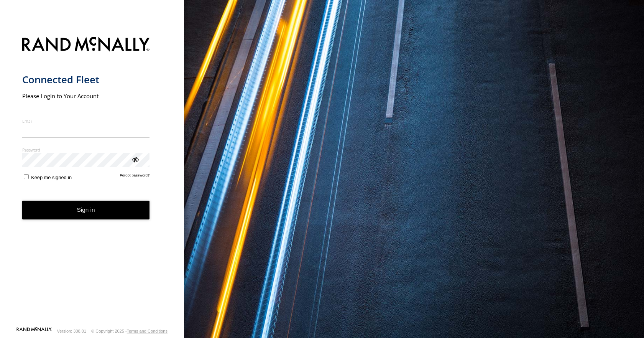 This screenshot has width=644, height=338. Describe the element at coordinates (86, 149) in the screenshot. I see `label: Password` at that location.